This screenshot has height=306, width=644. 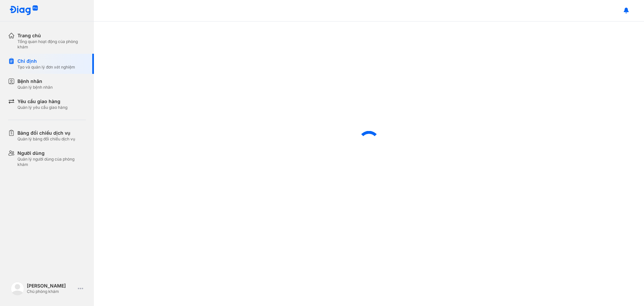 What do you see at coordinates (51, 162) in the screenshot?
I see `div: Quản lý người dùng của phòng khám` at bounding box center [51, 162].